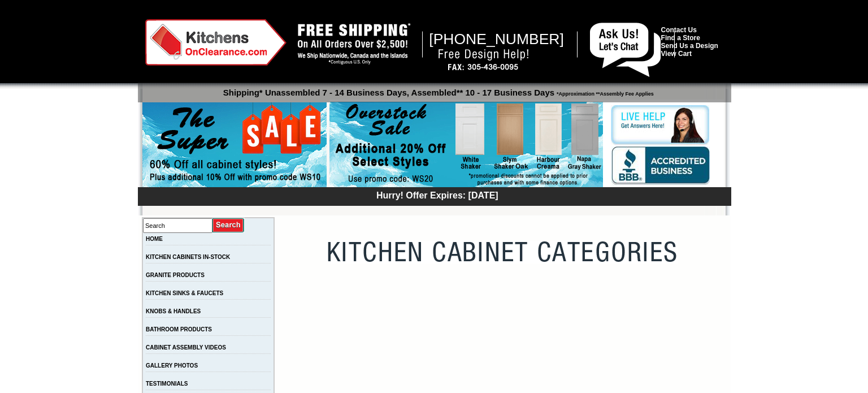 The width and height of the screenshot is (868, 393). What do you see at coordinates (166, 383) in the screenshot?
I see `a: TESTIMONIALS` at bounding box center [166, 383].